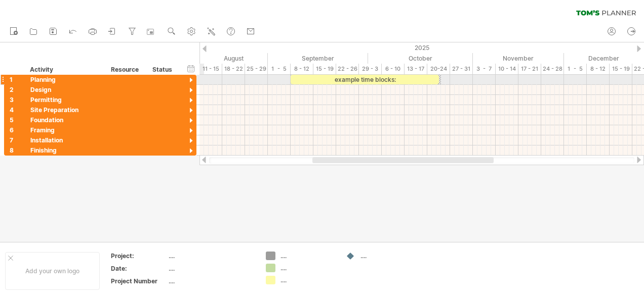 The height and width of the screenshot is (300, 644). I want to click on div: 18 - 22, so click(233, 69).